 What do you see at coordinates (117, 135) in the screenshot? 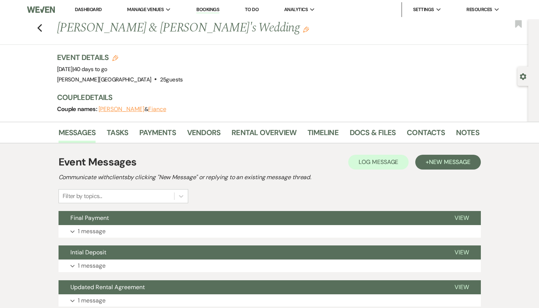
I see `a: Tasks` at bounding box center [117, 135].